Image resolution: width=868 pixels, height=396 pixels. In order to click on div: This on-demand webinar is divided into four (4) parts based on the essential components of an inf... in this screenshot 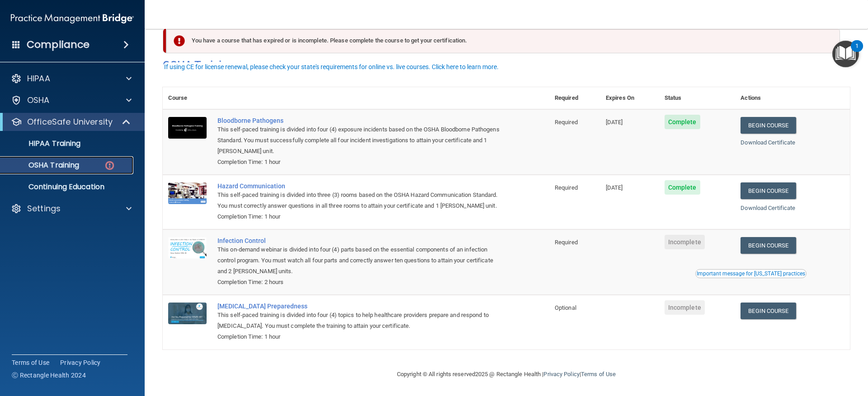, I will do `click(361, 260)`.